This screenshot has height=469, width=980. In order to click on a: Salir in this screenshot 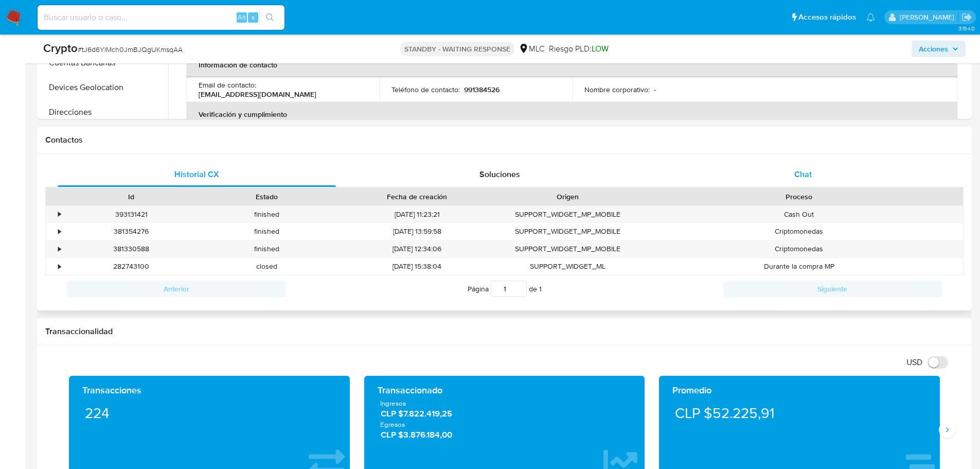, I will do `click(966, 17)`.